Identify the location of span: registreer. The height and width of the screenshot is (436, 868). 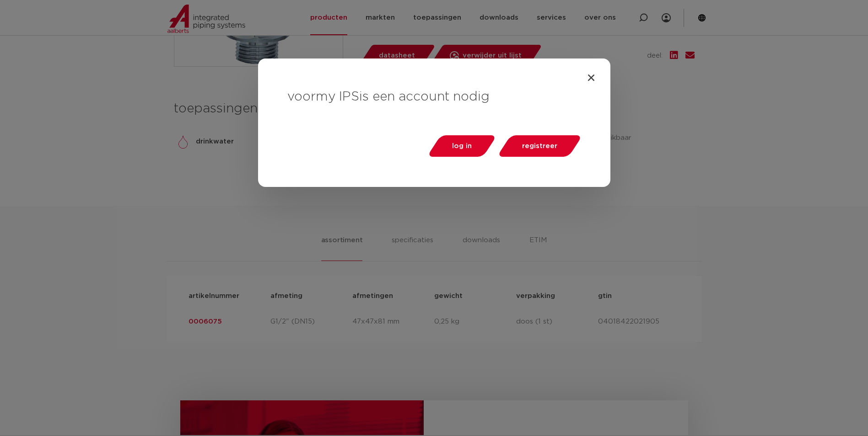
(539, 146).